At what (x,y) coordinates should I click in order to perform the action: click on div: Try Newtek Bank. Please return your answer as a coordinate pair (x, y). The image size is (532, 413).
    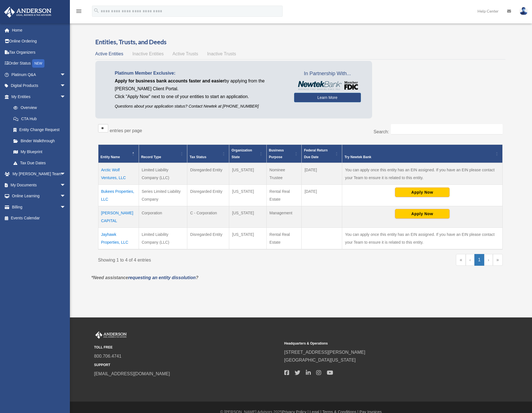
    Looking at the image, I should click on (419, 157).